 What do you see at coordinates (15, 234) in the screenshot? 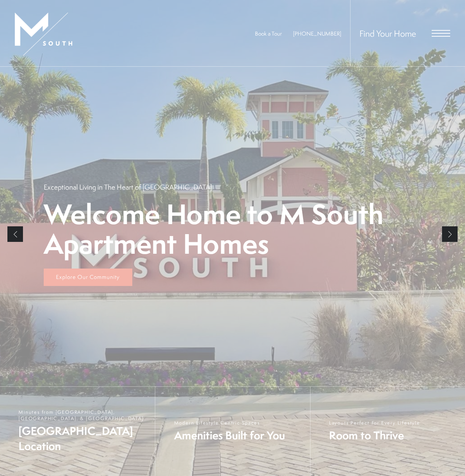
I see `a: Previous` at bounding box center [15, 234].